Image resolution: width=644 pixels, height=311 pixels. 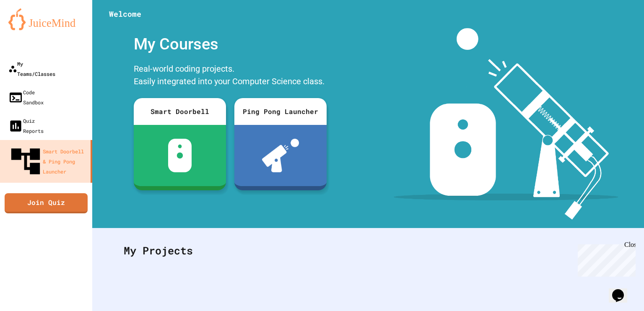 What do you see at coordinates (26, 125) in the screenshot?
I see `div: Quiz Reports` at bounding box center [26, 125].